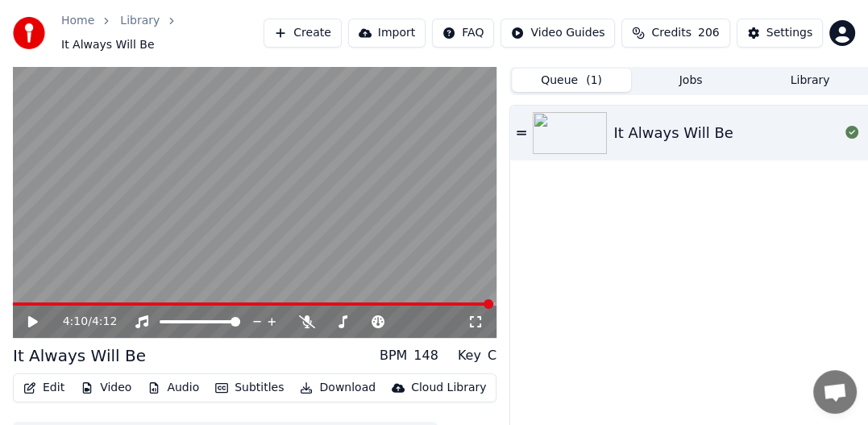 The width and height of the screenshot is (868, 425). Describe the element at coordinates (106, 388) in the screenshot. I see `button: Video` at that location.